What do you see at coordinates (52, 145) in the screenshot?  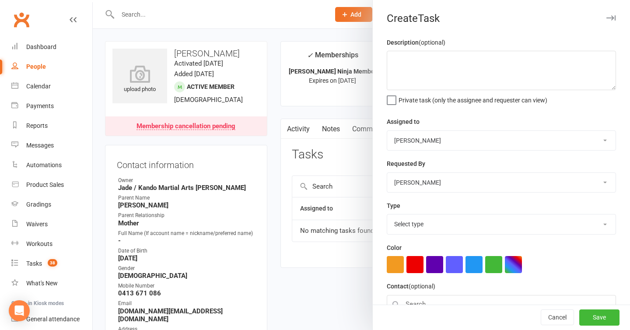 I see `a: Messages` at bounding box center [52, 145].